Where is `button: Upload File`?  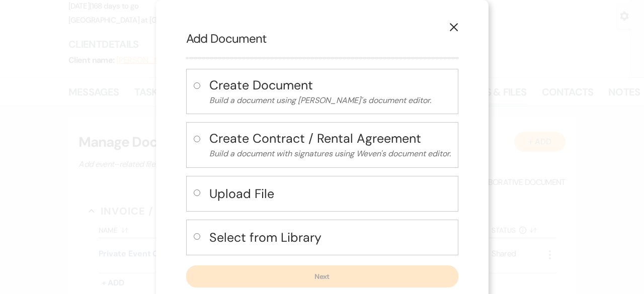
button: Upload File is located at coordinates (330, 193).